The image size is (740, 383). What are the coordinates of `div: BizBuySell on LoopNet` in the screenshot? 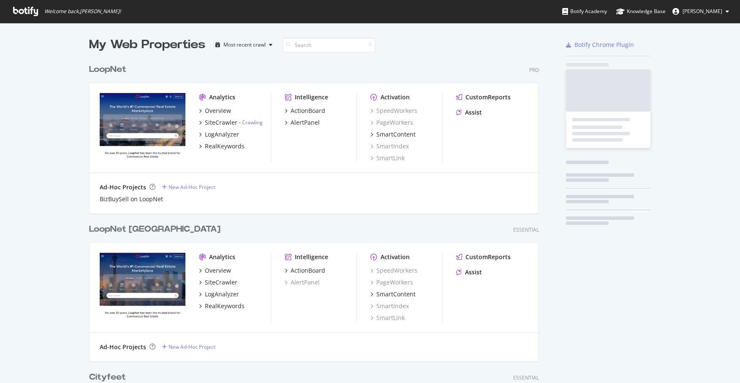 It's located at (131, 199).